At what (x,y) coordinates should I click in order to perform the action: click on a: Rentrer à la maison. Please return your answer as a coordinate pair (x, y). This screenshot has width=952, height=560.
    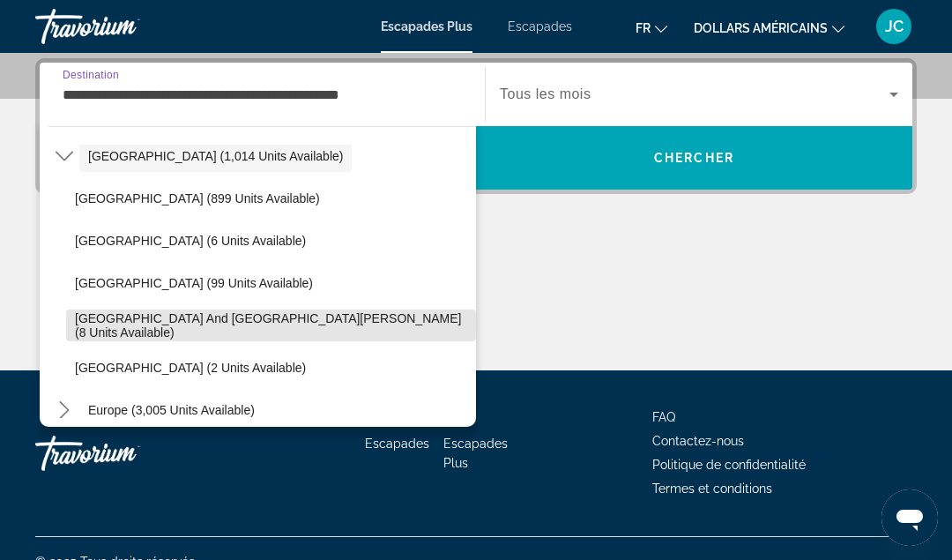
    Looking at the image, I should click on (123, 453).